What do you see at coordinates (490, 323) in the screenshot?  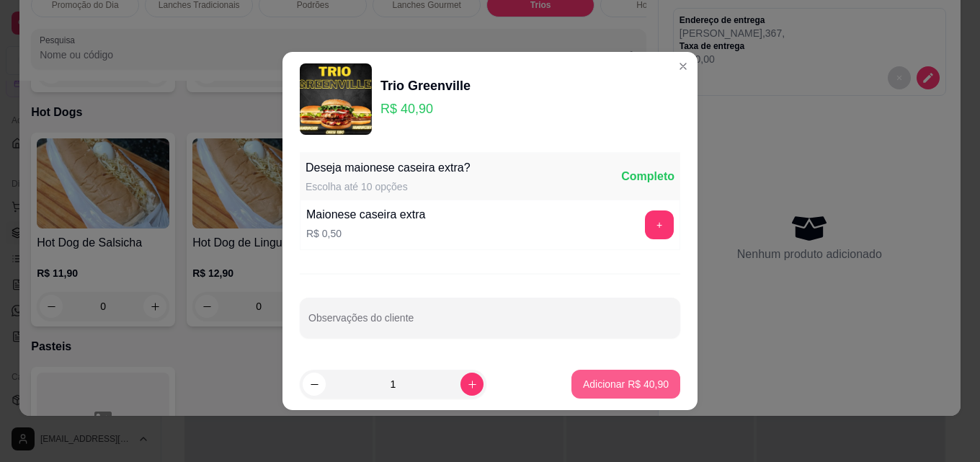 I see `input: Observações do cliente` at bounding box center [490, 323].